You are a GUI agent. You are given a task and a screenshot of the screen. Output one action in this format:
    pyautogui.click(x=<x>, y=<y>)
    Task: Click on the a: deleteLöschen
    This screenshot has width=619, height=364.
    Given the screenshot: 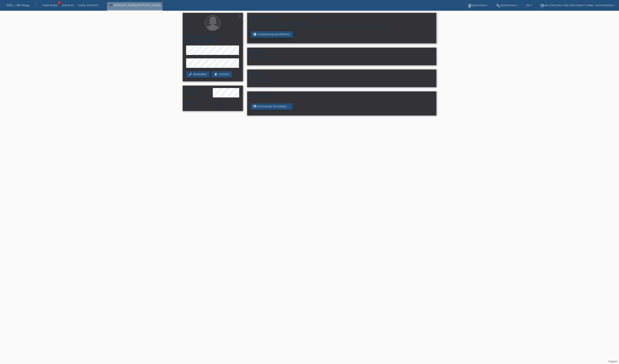 What is the action you would take?
    pyautogui.click(x=222, y=75)
    